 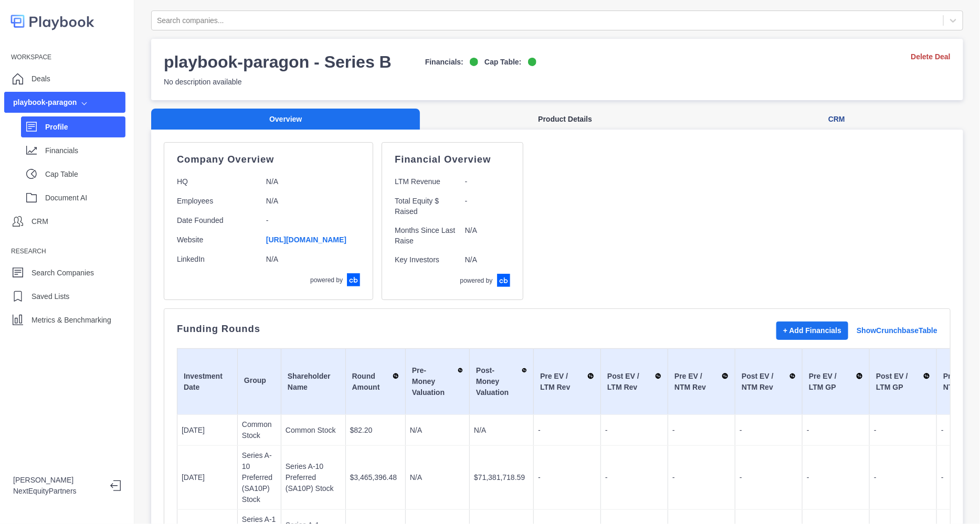 What do you see at coordinates (425, 206) in the screenshot?
I see `p: Total Equity $ Raised` at bounding box center [425, 206].